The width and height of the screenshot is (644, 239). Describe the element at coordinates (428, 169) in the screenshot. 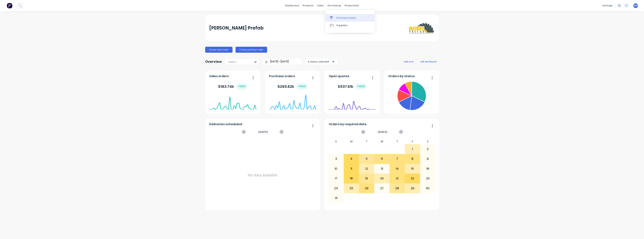

I see `div: 16` at that location.